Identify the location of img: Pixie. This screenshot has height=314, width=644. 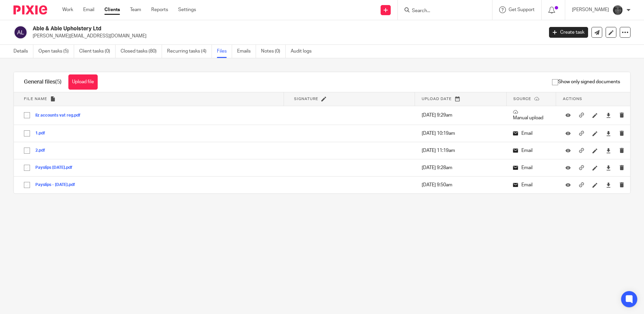
(30, 10).